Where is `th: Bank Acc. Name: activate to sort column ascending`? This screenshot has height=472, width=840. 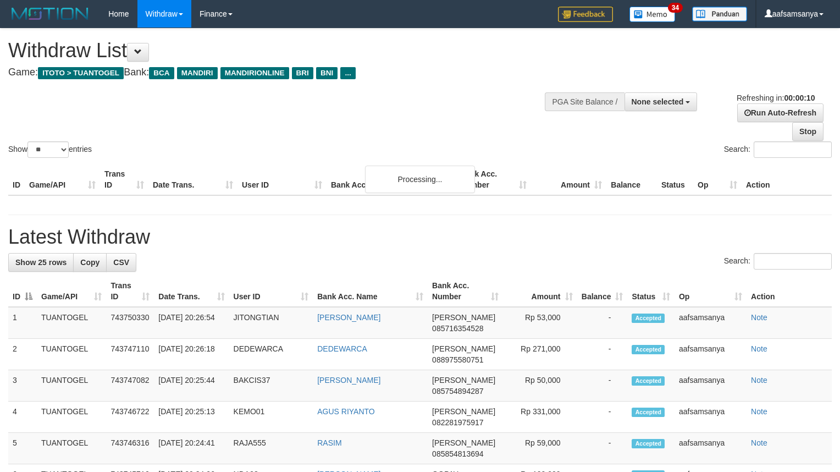 th: Bank Acc. Name: activate to sort column ascending is located at coordinates (370, 291).